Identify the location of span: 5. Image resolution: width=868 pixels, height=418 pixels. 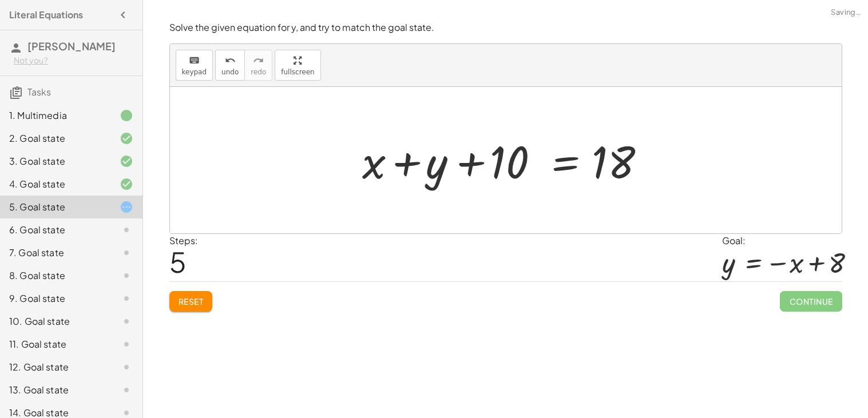
(178, 261).